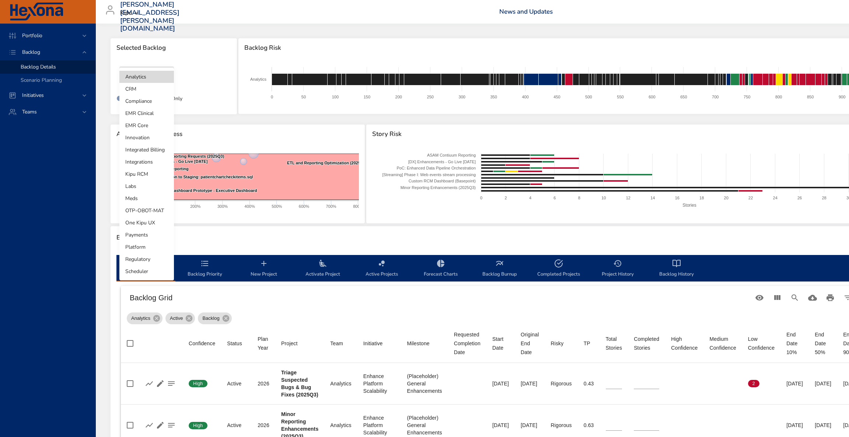 This screenshot has width=849, height=437. I want to click on li: Payments, so click(147, 235).